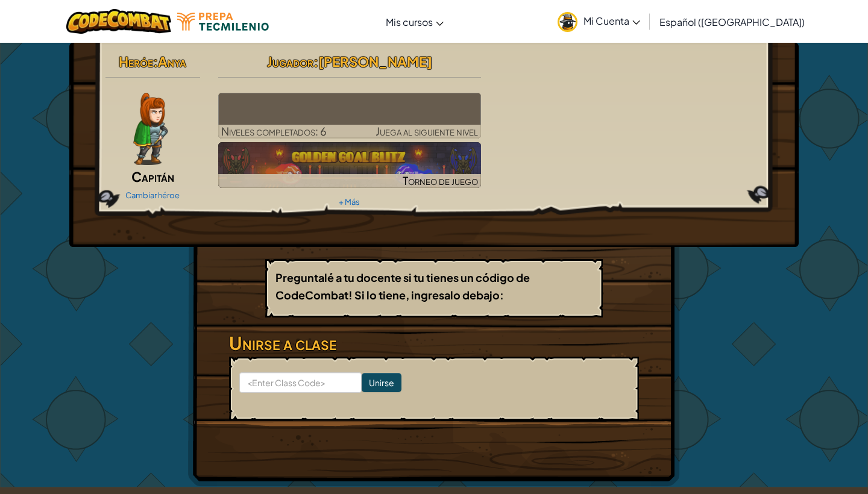 The width and height of the screenshot is (868, 494). I want to click on b: Preguntalé a tu docente si tu tienes un código de CodeCombat! Si lo tiene, ingresalo debajo:, so click(403, 287).